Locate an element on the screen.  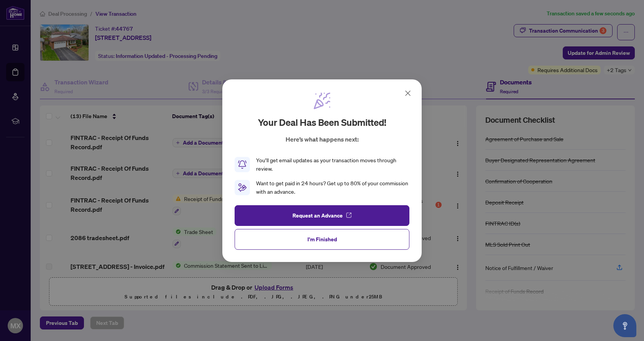
div: You’ll get email updates as your transaction moves through review. is located at coordinates (333, 165).